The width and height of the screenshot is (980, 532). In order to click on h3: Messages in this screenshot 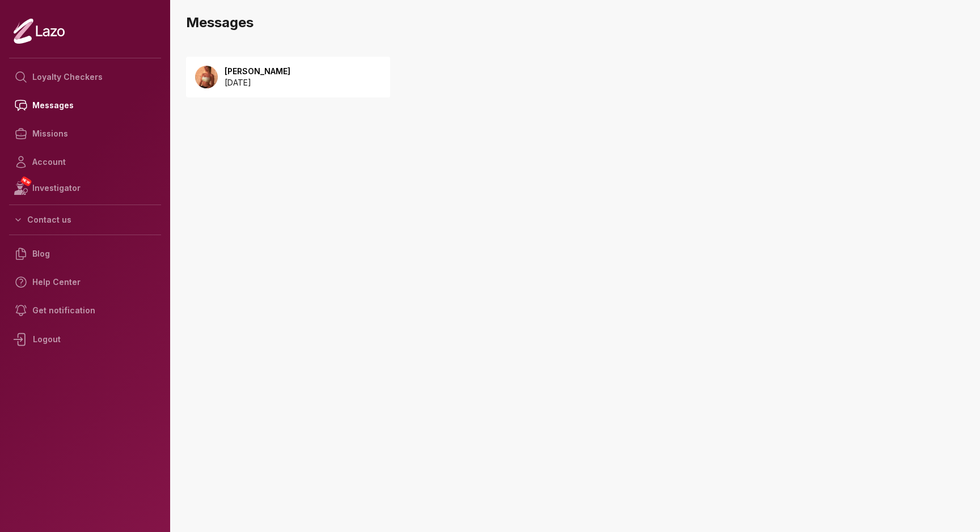, I will do `click(579, 23)`.